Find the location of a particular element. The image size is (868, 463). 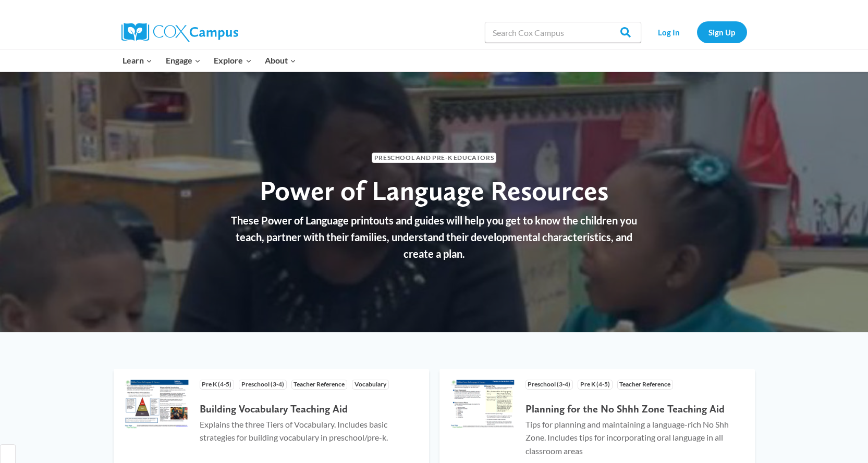

h4: Building Vocabulary Teaching Aid is located at coordinates (309, 409).